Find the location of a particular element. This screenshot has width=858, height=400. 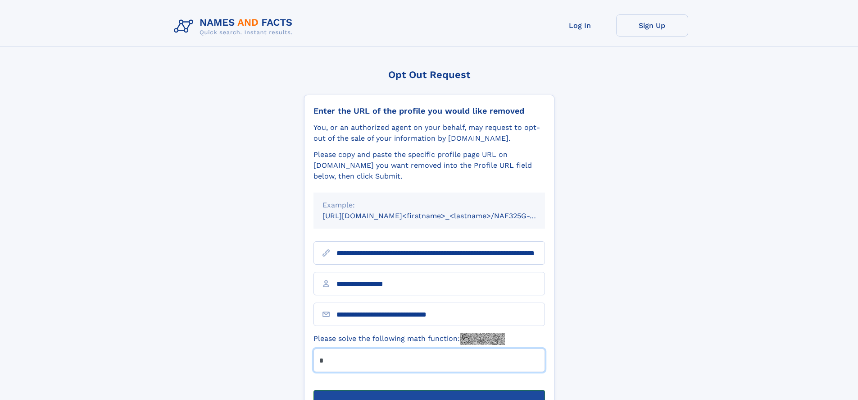

a: Log In is located at coordinates (580, 25).